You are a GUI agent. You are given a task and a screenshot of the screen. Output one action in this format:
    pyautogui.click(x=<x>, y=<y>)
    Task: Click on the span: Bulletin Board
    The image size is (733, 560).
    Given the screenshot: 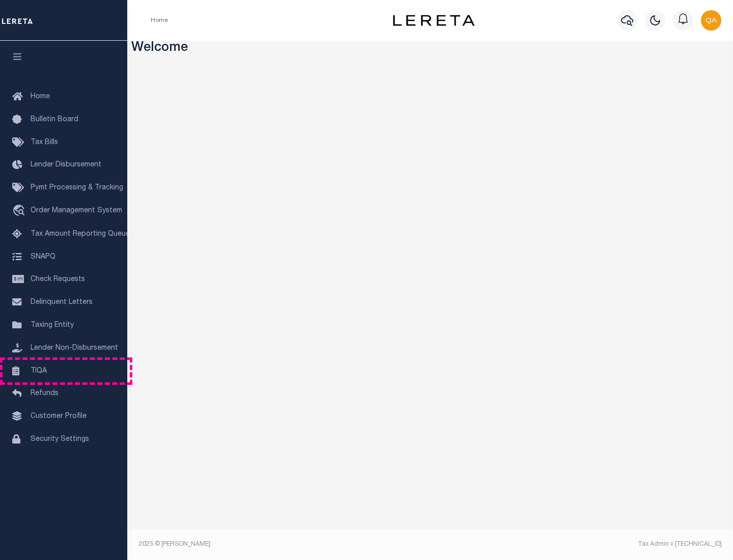 What is the action you would take?
    pyautogui.click(x=55, y=120)
    